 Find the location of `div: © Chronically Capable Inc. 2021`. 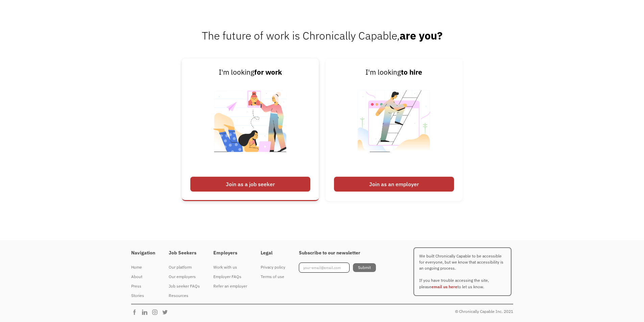

div: © Chronically Capable Inc. 2021 is located at coordinates (484, 311).